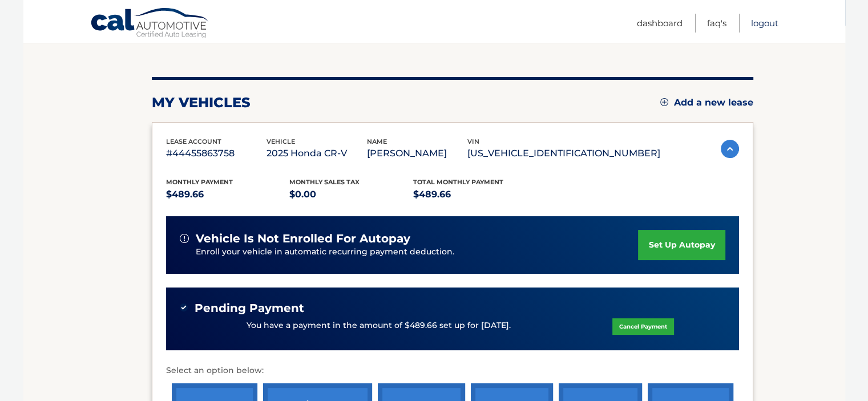  What do you see at coordinates (184, 308) in the screenshot?
I see `img: check-green.svg` at bounding box center [184, 308].